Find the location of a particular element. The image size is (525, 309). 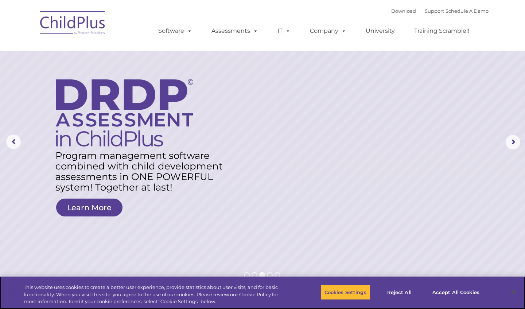

span: Phone number is located at coordinates (117, 81).